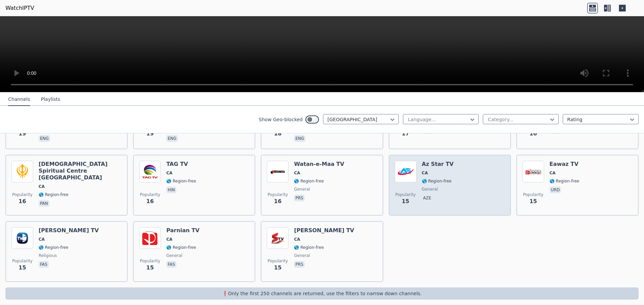 Image resolution: width=644 pixels, height=305 pixels. Describe the element at coordinates (322, 294) in the screenshot. I see `p: ❗️Only the first 250 channels are returned, use the filters to narrow down channels.` at that location.